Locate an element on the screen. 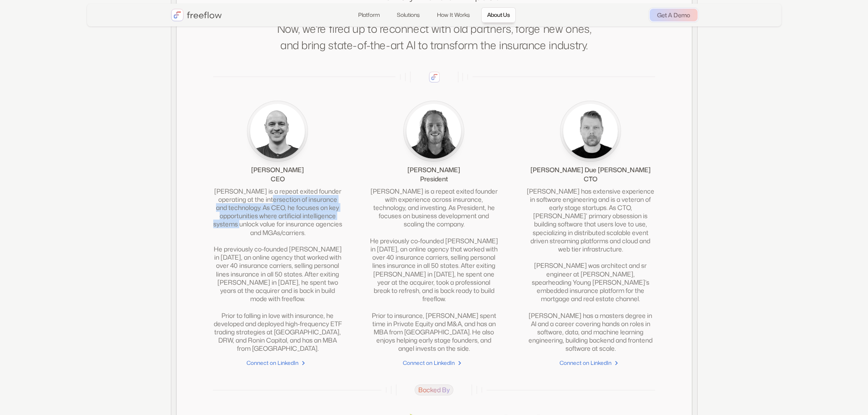  a: How It Works is located at coordinates (453, 15).